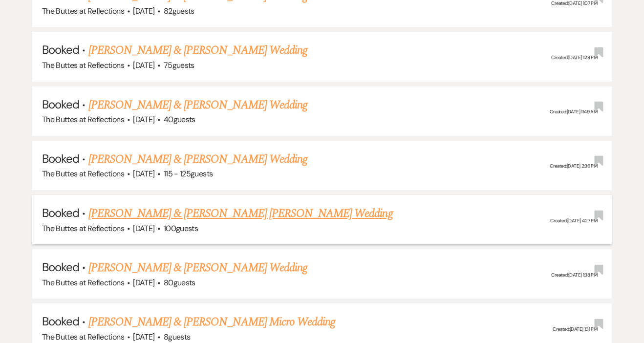 This screenshot has height=343, width=644. Describe the element at coordinates (177, 336) in the screenshot. I see `span: 8 guests` at that location.